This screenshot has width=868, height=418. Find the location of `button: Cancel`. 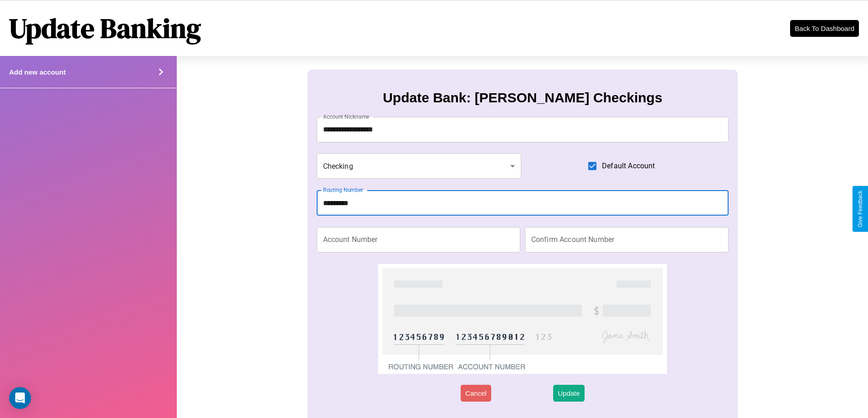

button: Cancel is located at coordinates (475, 393).